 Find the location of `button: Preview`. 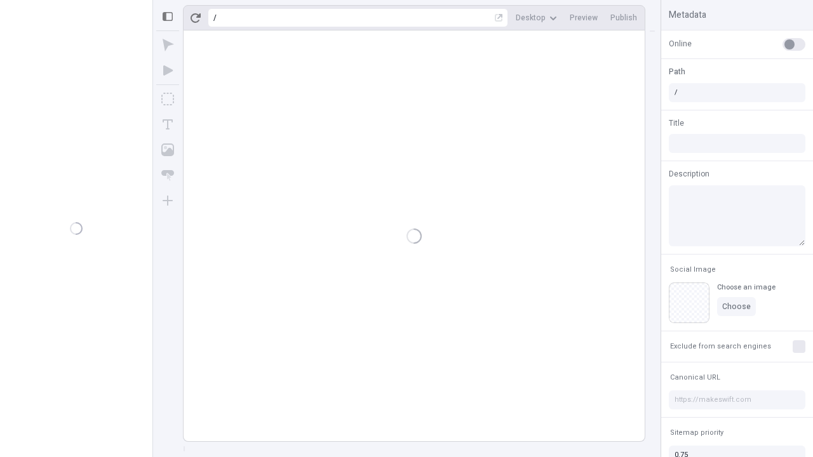

button: Preview is located at coordinates (584, 18).